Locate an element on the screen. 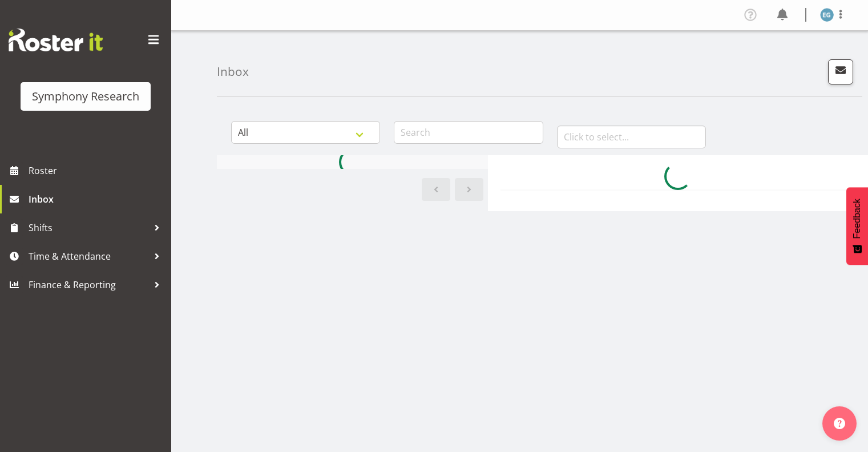 This screenshot has width=868, height=452. div: Symphony Research is located at coordinates (86, 96).